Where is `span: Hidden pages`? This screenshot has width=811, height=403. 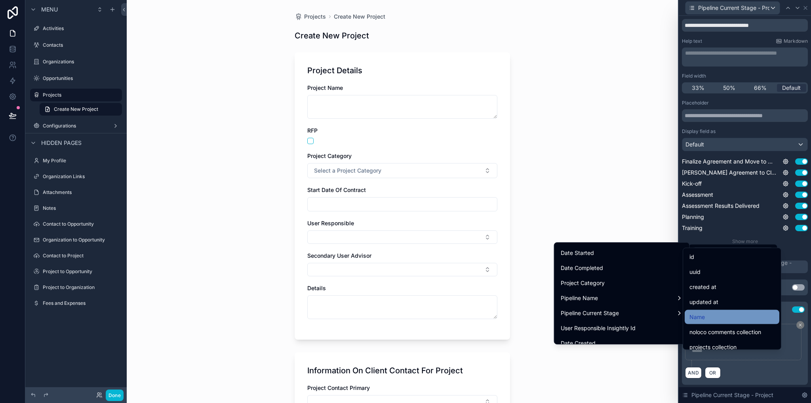 span: Hidden pages is located at coordinates (61, 143).